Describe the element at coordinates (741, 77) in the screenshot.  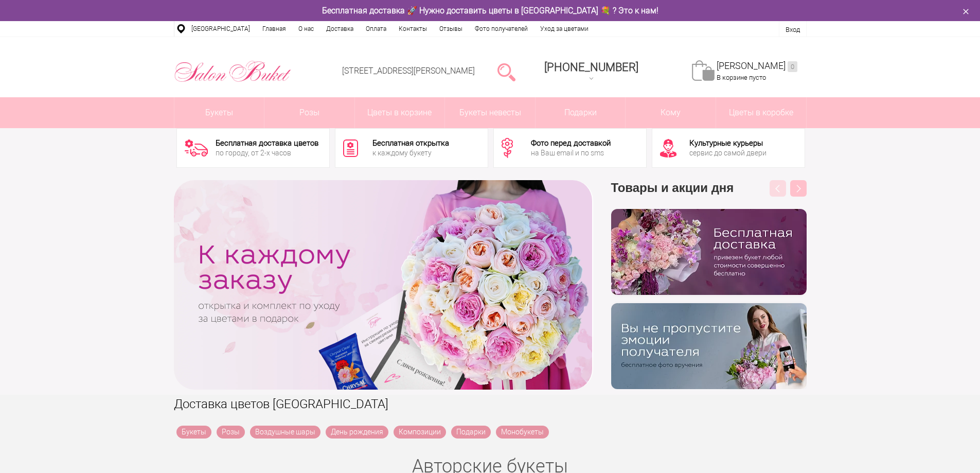
I see `span: В корзине пусто` at that location.